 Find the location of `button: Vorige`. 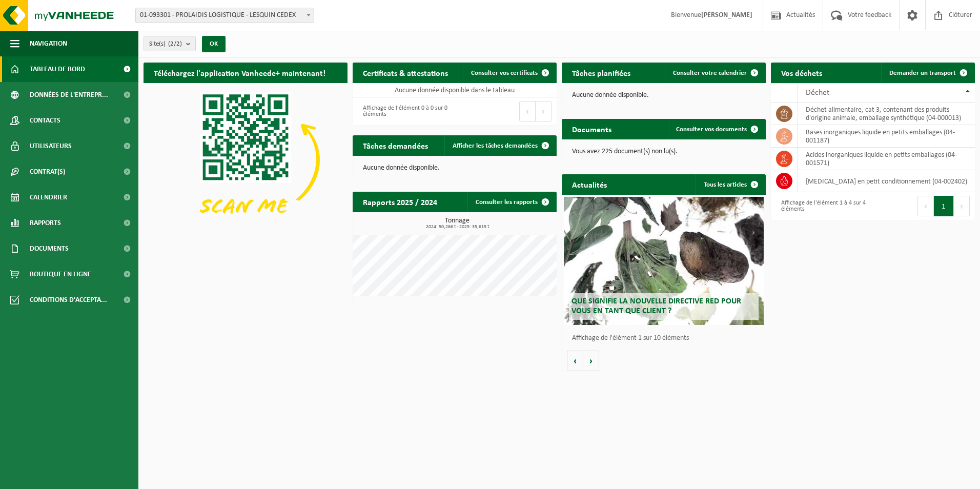

button: Vorige is located at coordinates (575, 361).